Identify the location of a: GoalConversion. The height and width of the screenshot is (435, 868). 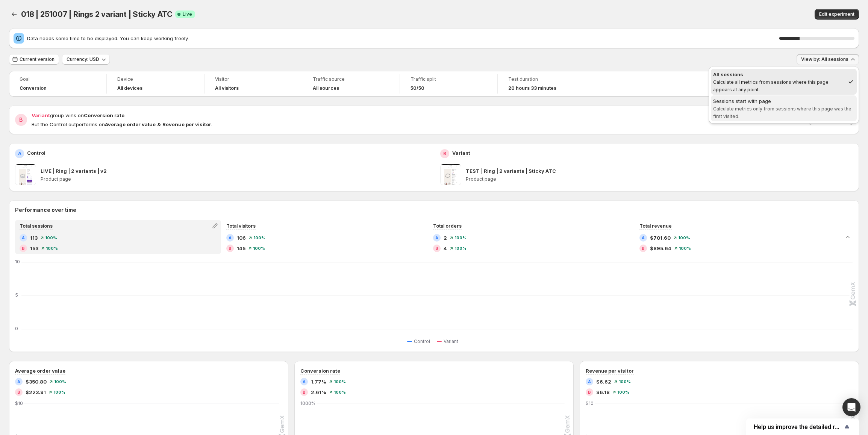
(58, 84).